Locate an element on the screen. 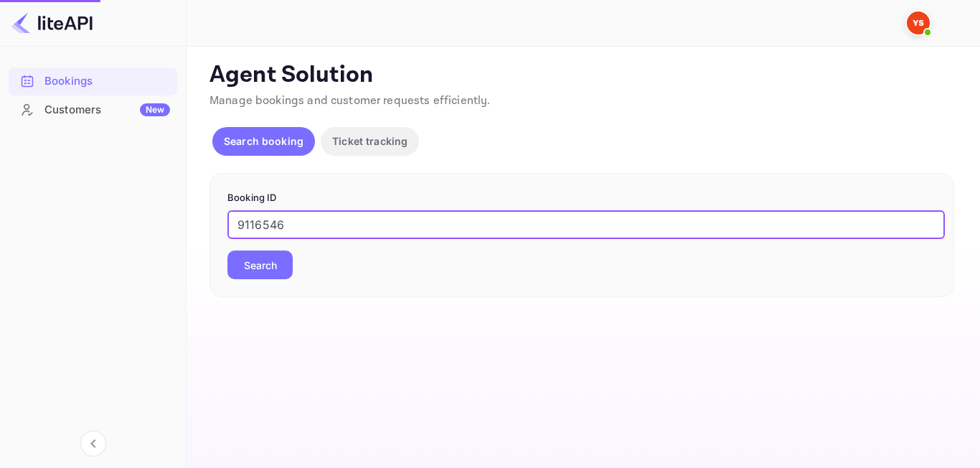  input: Enter Booking ID (e.g., 63782194) is located at coordinates (586, 225).